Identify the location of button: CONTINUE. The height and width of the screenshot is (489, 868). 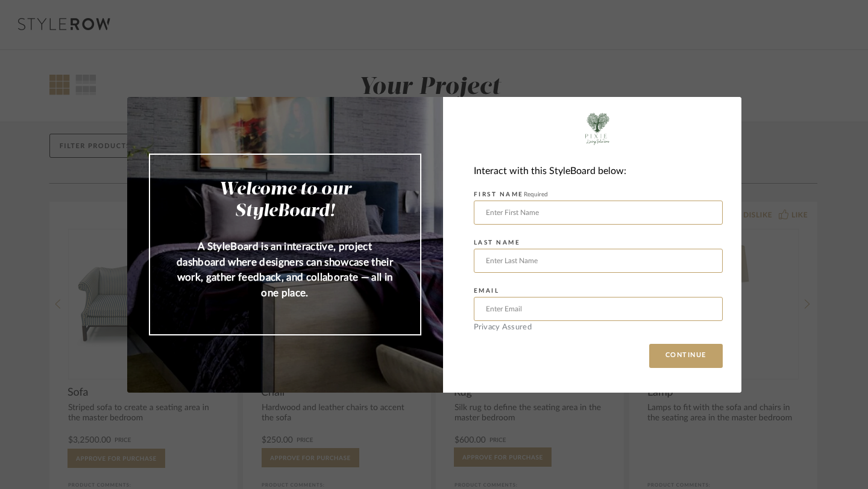
(686, 356).